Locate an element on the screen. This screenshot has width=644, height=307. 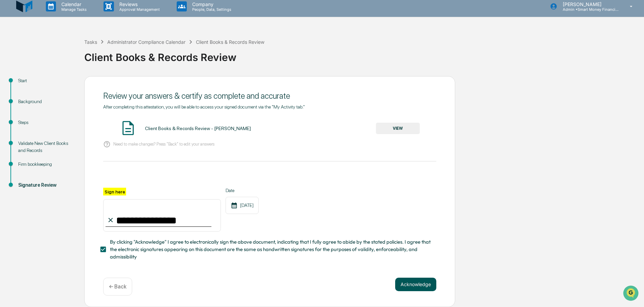
img: f2157a4c-a0d3-4daa-907e-bb6f0de503a5-1751232295721 is located at coordinates (8, 8).